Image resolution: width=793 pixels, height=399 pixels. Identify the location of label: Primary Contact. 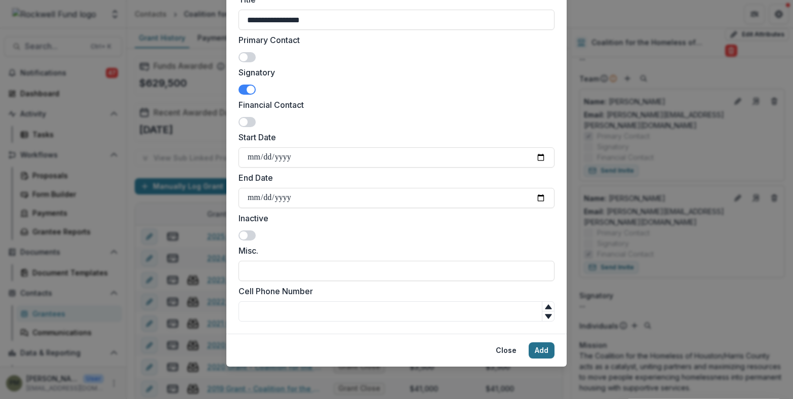
(393, 40).